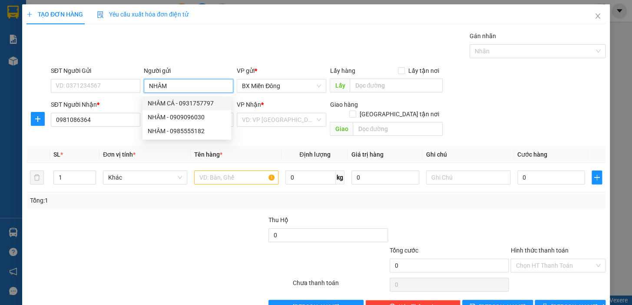 The image size is (632, 305). Describe the element at coordinates (468, 155) in the screenshot. I see `th: Ghi chú` at that location.